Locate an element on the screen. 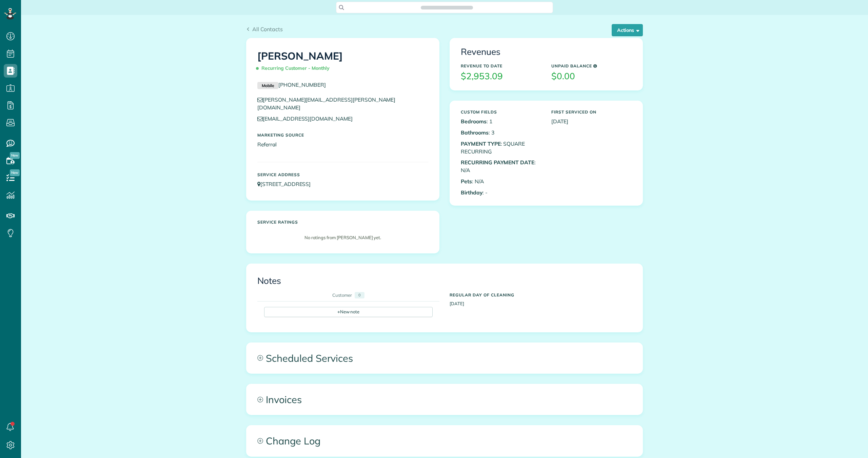  h5: Regular day of cleaning is located at coordinates (541, 295).